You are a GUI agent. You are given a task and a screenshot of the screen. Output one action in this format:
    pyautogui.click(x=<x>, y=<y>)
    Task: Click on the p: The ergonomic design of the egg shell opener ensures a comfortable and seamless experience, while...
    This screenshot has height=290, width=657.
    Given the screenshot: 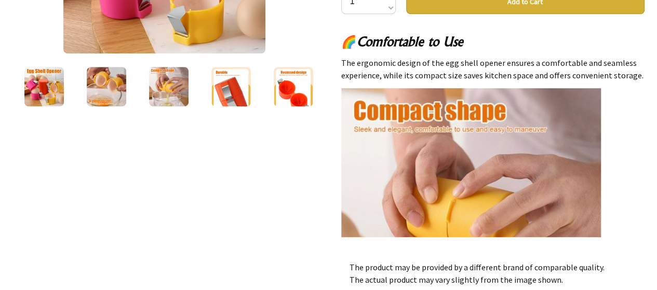 What is the action you would take?
    pyautogui.click(x=493, y=69)
    